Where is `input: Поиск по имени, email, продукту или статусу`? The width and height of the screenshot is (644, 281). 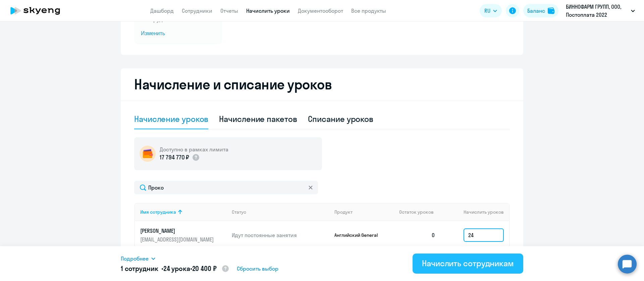 input: Поиск по имени, email, продукту или статусу is located at coordinates (226, 188).